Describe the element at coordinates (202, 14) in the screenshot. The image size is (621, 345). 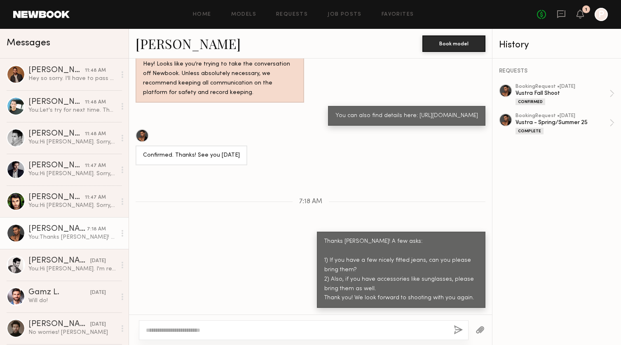
I see `a: Home` at that location.